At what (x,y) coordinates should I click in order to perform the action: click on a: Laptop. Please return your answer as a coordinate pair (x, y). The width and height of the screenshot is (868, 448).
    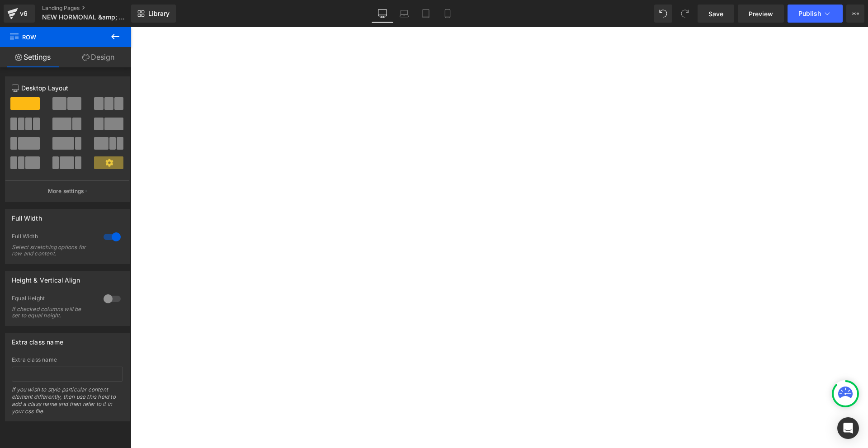
    Looking at the image, I should click on (404, 14).